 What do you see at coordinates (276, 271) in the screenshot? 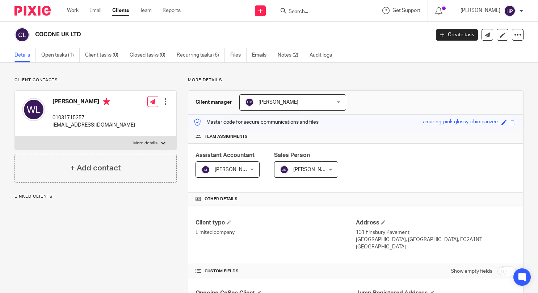
I see `h4: CUSTOM FIELDS` at bounding box center [276, 271].